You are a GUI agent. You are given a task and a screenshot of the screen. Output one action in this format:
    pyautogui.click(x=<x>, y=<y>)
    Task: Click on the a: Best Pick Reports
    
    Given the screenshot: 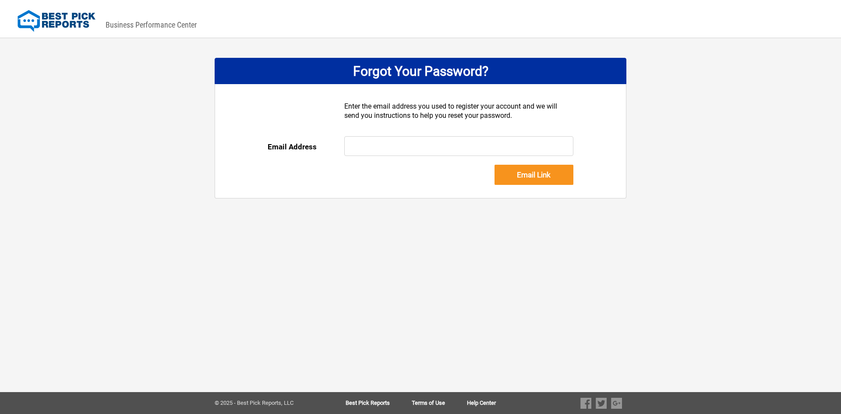 What is the action you would take?
    pyautogui.click(x=378, y=403)
    